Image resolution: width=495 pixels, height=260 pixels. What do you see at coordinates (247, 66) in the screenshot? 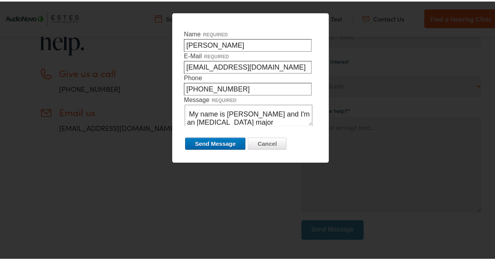
I see `input: E-Mailrequired` at bounding box center [247, 66].